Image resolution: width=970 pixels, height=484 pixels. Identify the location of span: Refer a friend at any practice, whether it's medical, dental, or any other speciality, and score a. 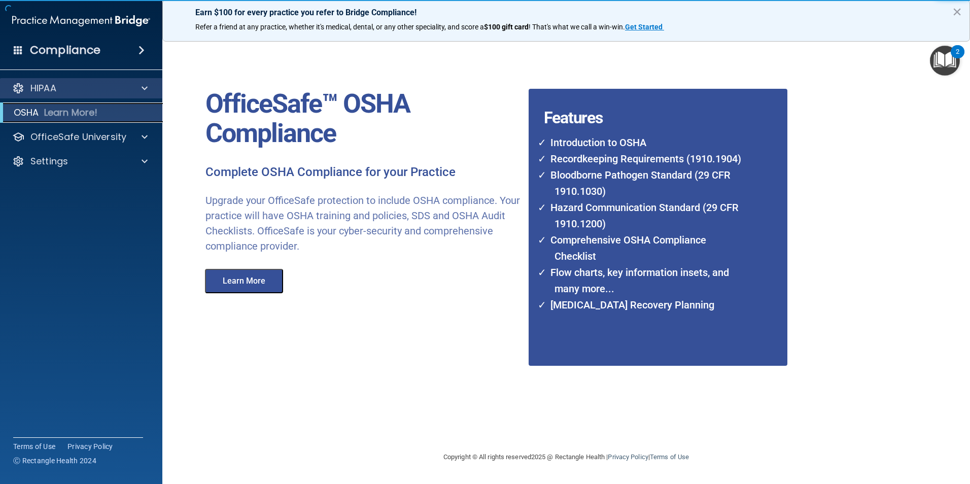
(339, 27).